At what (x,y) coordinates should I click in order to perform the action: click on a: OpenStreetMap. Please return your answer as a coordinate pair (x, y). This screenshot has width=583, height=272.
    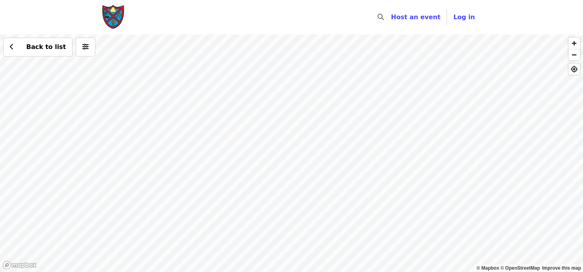
    Looking at the image, I should click on (519, 268).